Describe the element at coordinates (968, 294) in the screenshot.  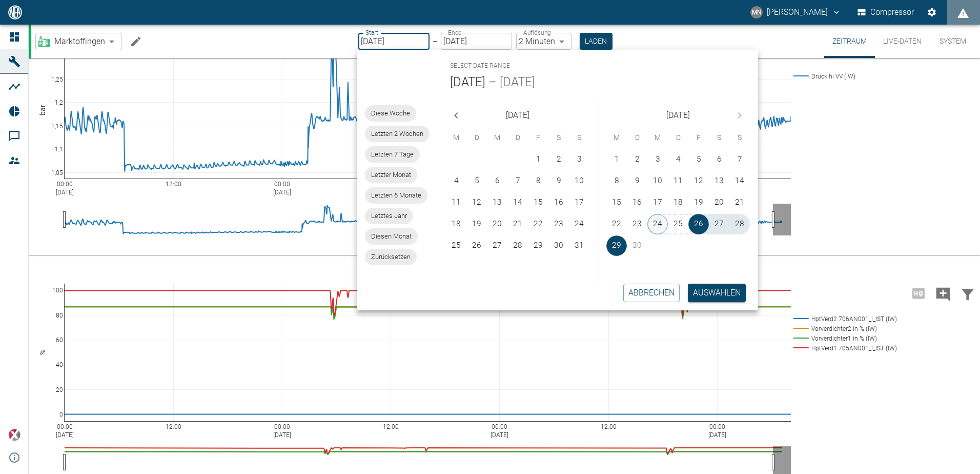
I see `button: Daten filtern` at that location.